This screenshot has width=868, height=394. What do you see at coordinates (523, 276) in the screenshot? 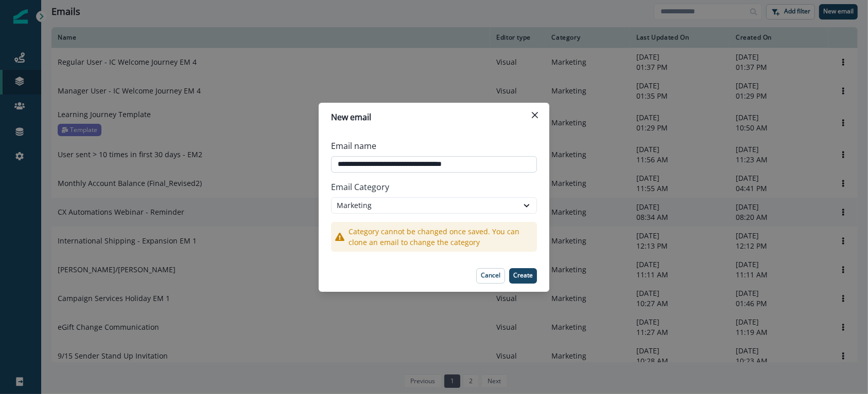
I see `button: Create` at bounding box center [523, 276].